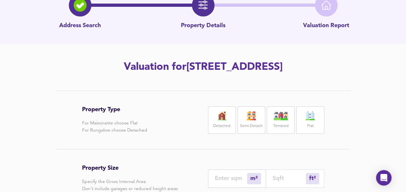 Image resolution: width=406 pixels, height=192 pixels. Describe the element at coordinates (115, 110) in the screenshot. I see `h3: Property Type` at that location.